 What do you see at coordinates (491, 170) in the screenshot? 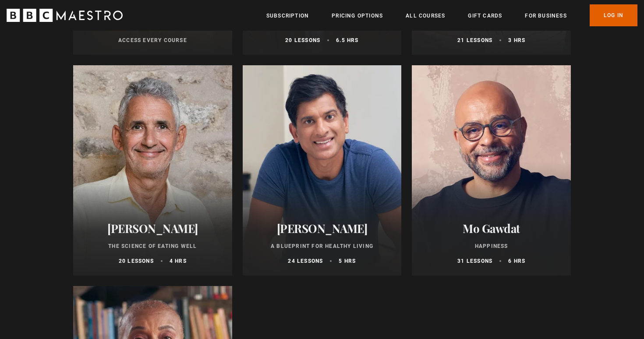
I see `a: Mo Gawdat Happiness 31 lessons 6 hrs` at bounding box center [491, 170].